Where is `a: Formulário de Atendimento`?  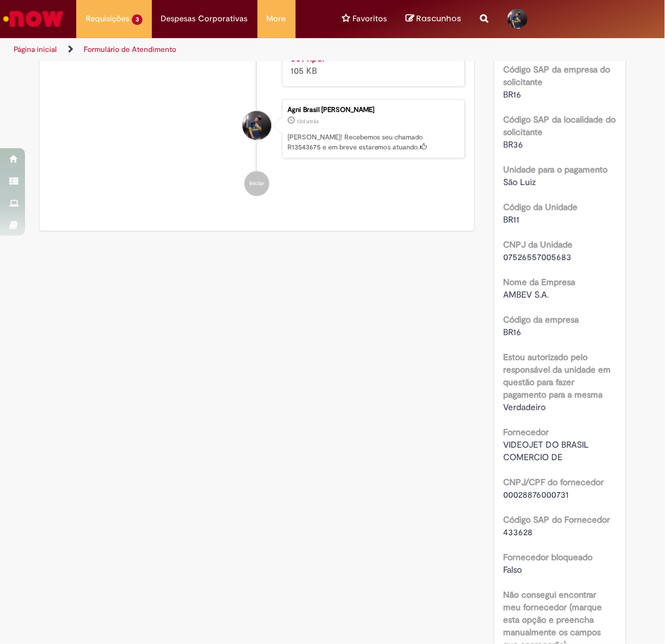 a: Formulário de Atendimento is located at coordinates (130, 50).